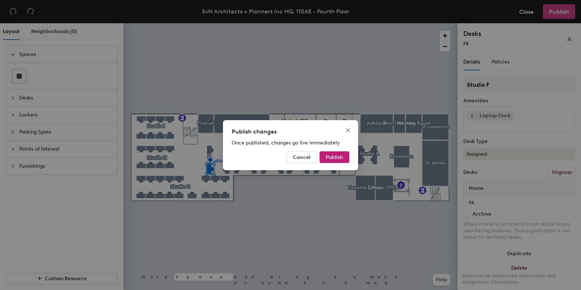 Image resolution: width=581 pixels, height=290 pixels. I want to click on button: Close, so click(348, 130).